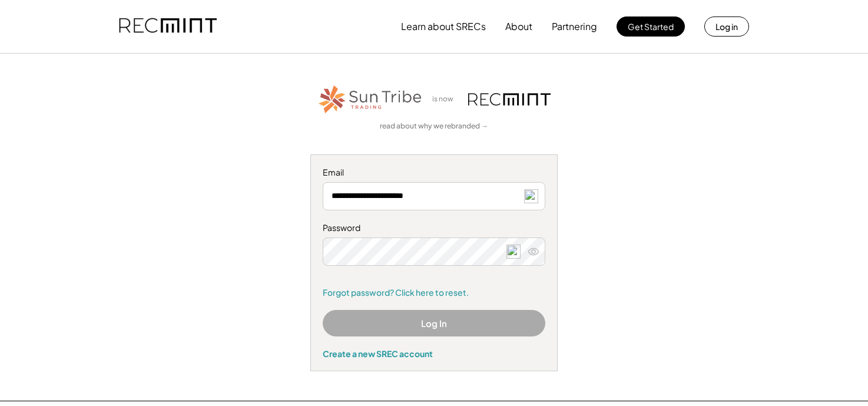 The height and width of the screenshot is (406, 868). Describe the element at coordinates (434, 323) in the screenshot. I see `button: Log In` at that location.